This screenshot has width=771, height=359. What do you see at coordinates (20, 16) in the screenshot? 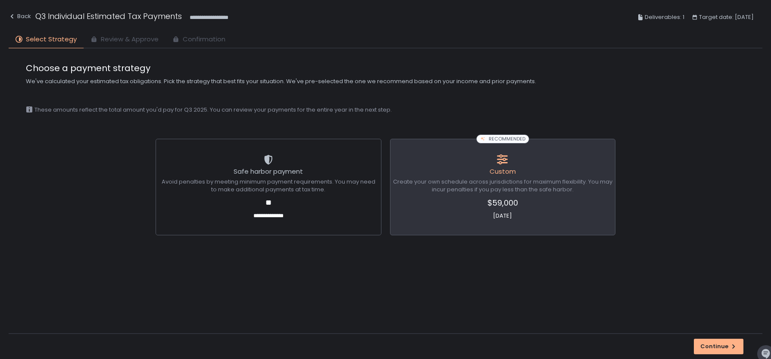
I see `div: Back` at bounding box center [20, 16].